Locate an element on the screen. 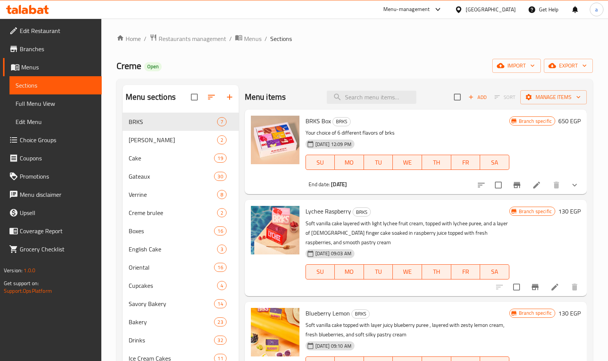  button: TH is located at coordinates (436, 162).